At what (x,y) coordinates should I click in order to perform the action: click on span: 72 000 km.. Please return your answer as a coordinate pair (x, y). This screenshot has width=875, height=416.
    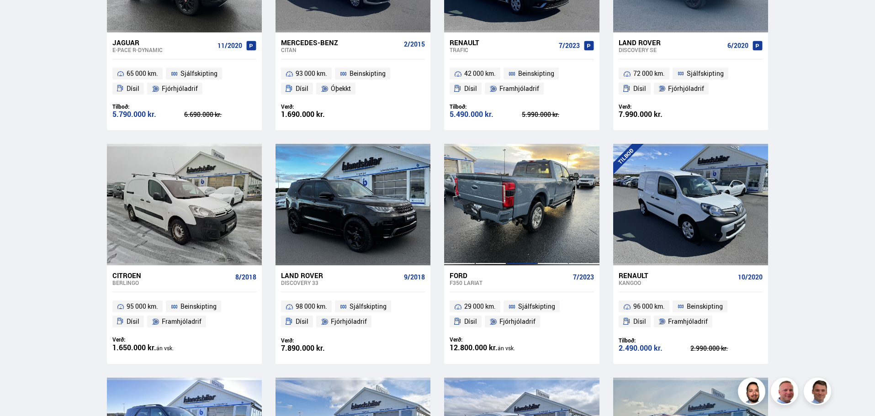
    Looking at the image, I should click on (649, 74).